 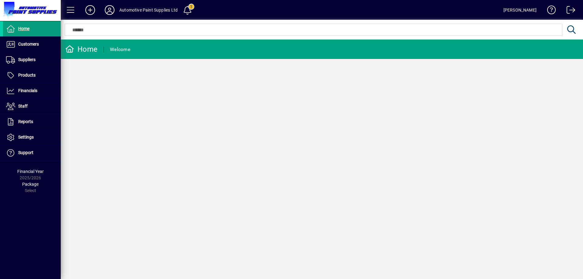 What do you see at coordinates (549, 11) in the screenshot?
I see `a: Knowledge Base` at bounding box center [549, 11].